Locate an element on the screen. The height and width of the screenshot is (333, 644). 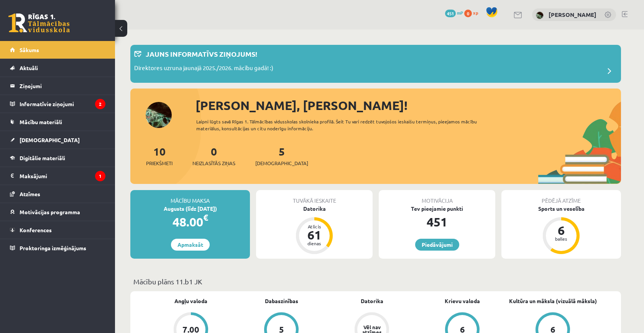
div: dienas is located at coordinates (314, 243).